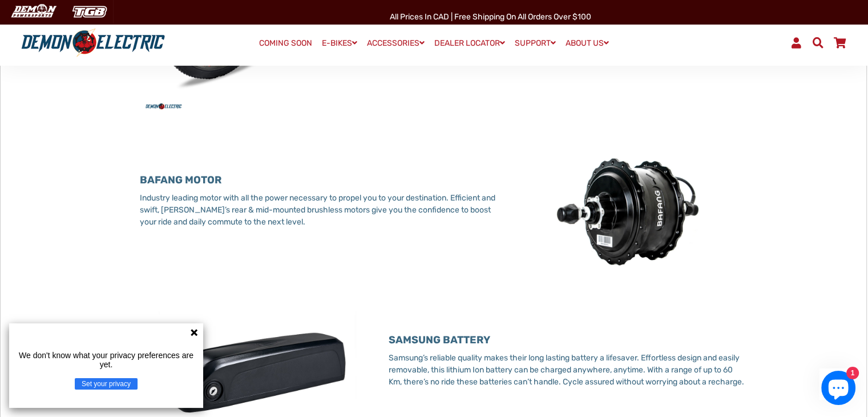  I want to click on inbox-online-store-chat: Shopify online store chat, so click(838, 389).